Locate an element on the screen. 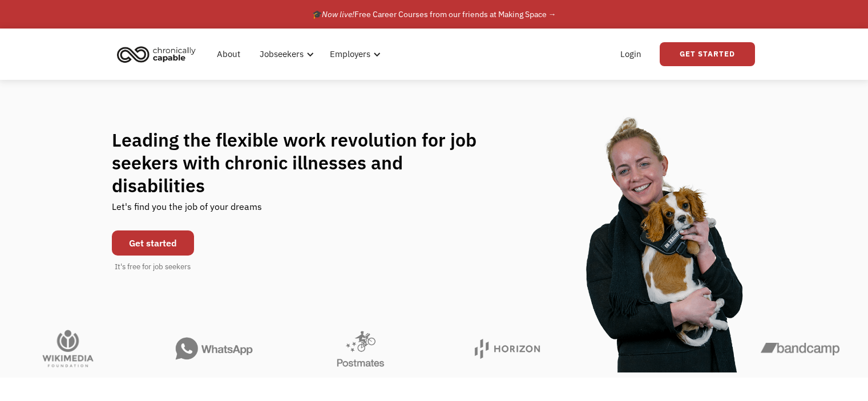 This screenshot has height=401, width=868. img: Chronically Capable logo is located at coordinates (156, 54).